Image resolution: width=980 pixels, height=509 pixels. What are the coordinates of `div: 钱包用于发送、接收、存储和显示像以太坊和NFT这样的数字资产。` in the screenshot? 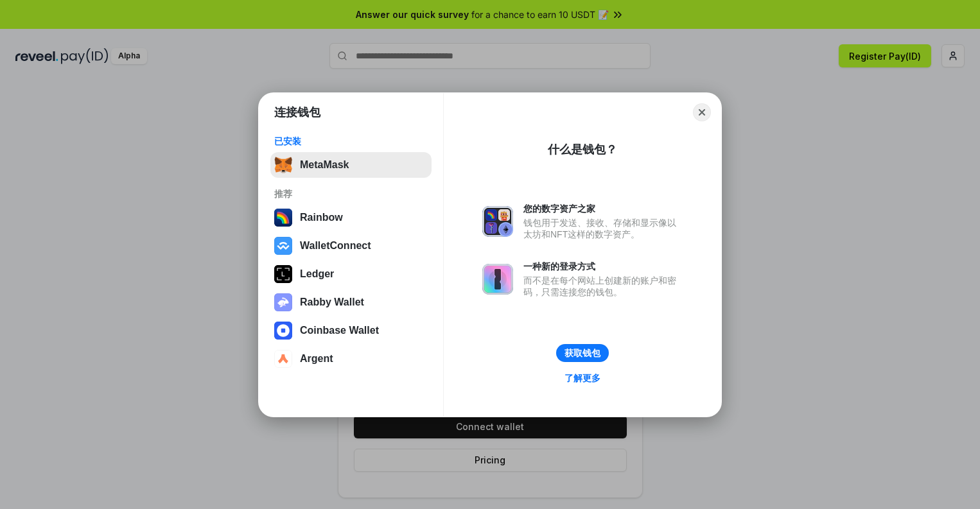 It's located at (603, 228).